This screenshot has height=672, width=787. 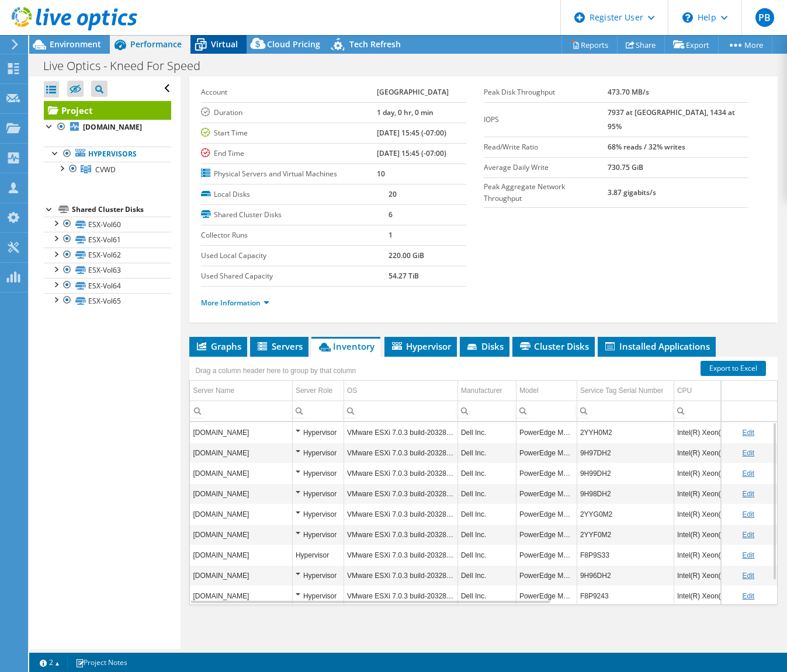 I want to click on td: Column Manufacturer, Filter cell, so click(x=487, y=410).